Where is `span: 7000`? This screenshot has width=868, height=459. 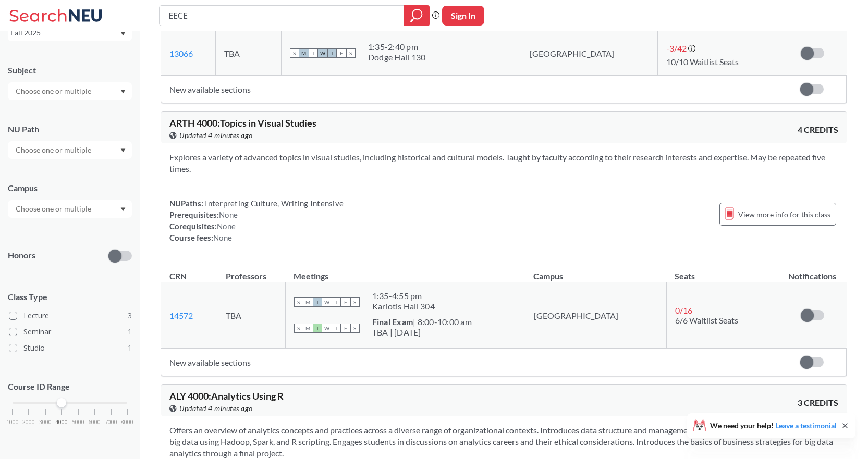 span: 7000 is located at coordinates (111, 422).